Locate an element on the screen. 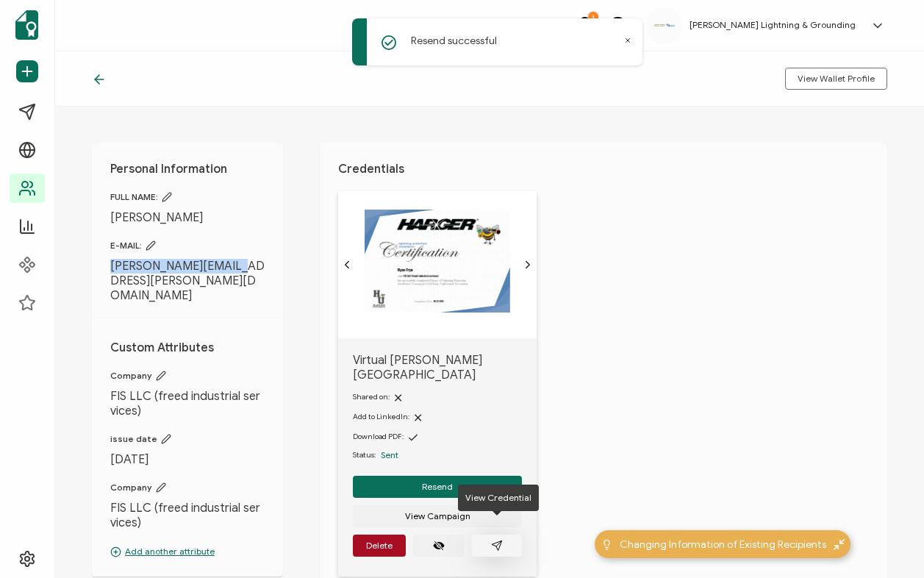  img: sertifier-logomark-colored.svg is located at coordinates (26, 25).